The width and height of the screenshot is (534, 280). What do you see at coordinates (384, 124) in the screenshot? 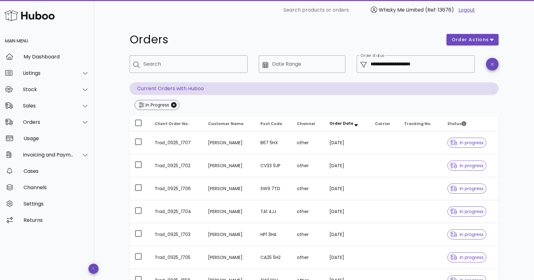
I see `th: Carrier` at bounding box center [384, 124].